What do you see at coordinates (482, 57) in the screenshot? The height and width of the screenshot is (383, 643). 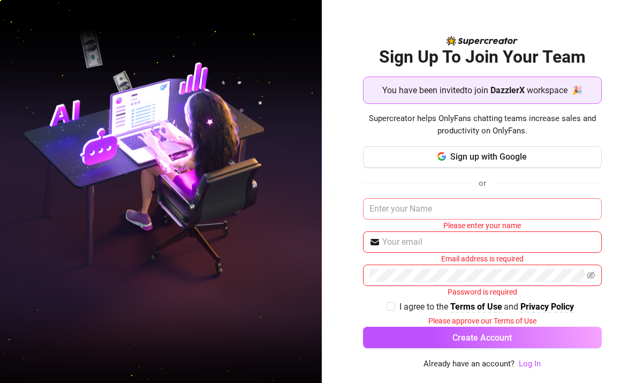 I see `h2: Sign Up To Join Your Team` at bounding box center [482, 57].